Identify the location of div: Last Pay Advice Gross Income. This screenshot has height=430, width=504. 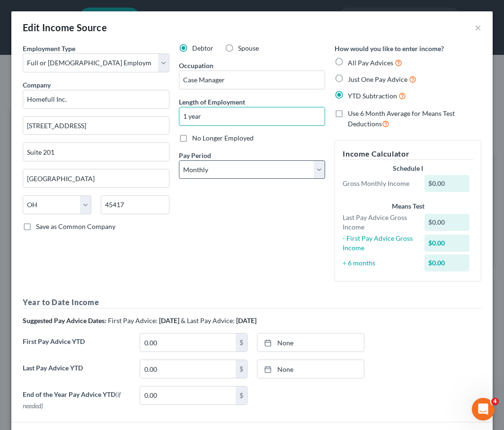
(379, 222).